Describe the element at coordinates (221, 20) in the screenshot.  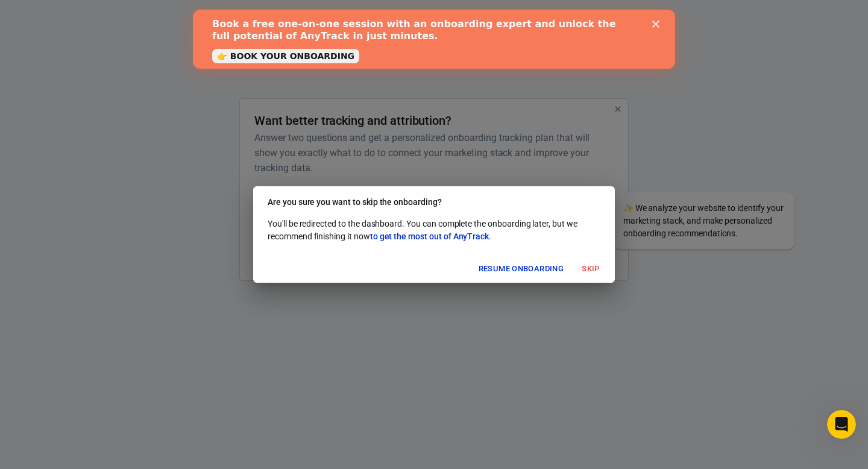
I see `b: Book a free one-on-one session with an onboarding expert and unlock the full potential of AnyTrac...` at that location.